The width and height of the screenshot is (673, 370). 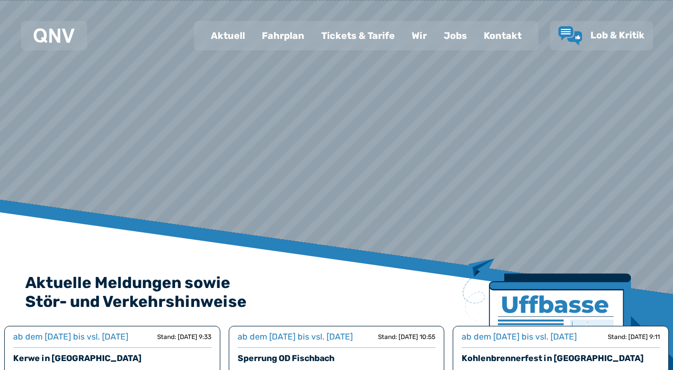 I want to click on a: Wir, so click(x=419, y=36).